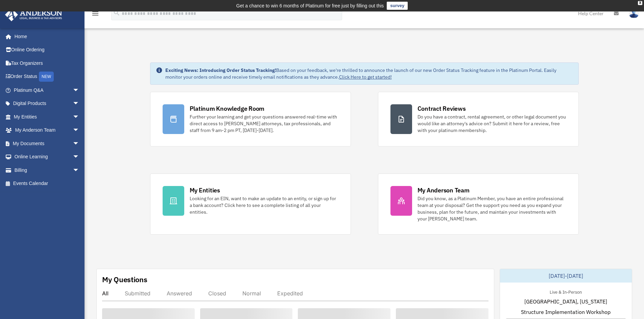 The height and width of the screenshot is (319, 644). What do you see at coordinates (138, 293) in the screenshot?
I see `div: Submitted` at bounding box center [138, 293].